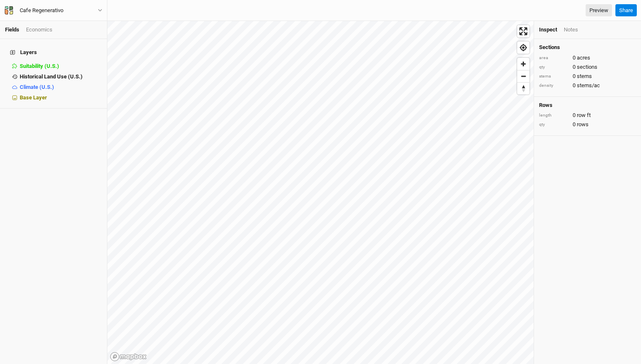 This screenshot has height=364, width=641. What do you see at coordinates (582, 125) in the screenshot?
I see `span: rows` at bounding box center [582, 125].